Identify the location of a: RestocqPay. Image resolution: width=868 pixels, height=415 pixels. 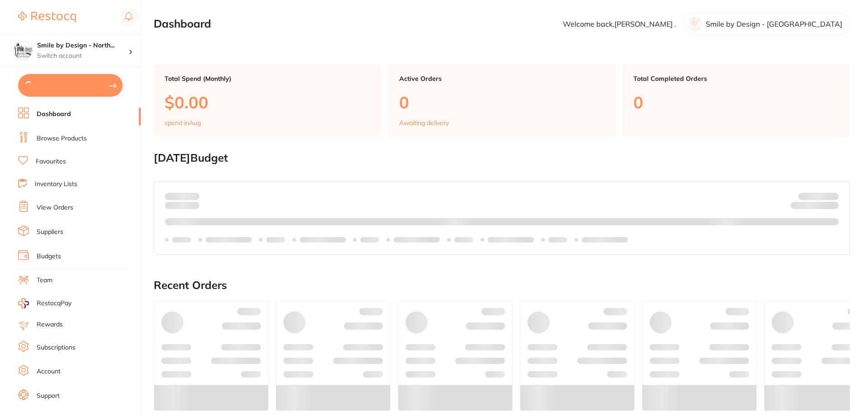
(45, 303).